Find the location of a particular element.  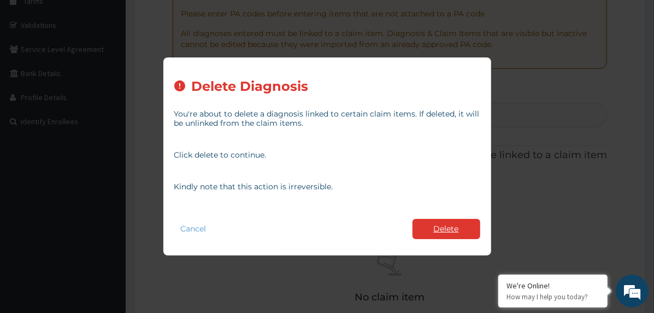

div: Minimize live chat window is located at coordinates (192, 19).